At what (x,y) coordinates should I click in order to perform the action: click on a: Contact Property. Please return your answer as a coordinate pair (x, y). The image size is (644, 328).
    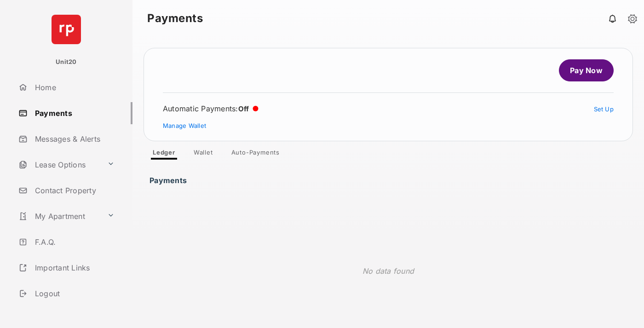
    Looking at the image, I should click on (74, 191).